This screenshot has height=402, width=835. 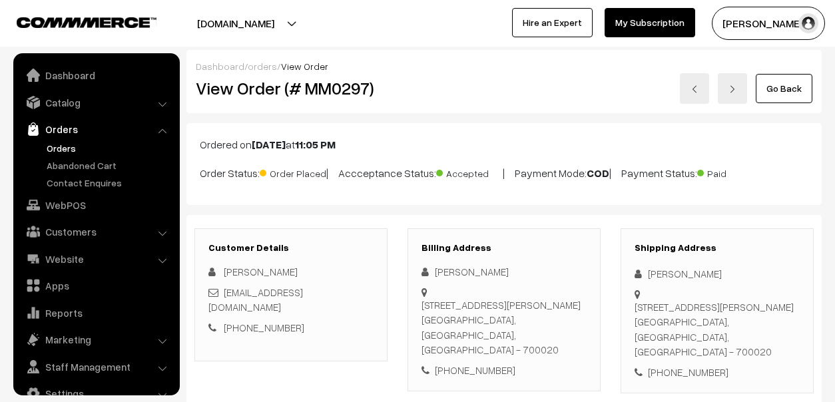 What do you see at coordinates (783, 89) in the screenshot?
I see `a: Go Back` at bounding box center [783, 89].